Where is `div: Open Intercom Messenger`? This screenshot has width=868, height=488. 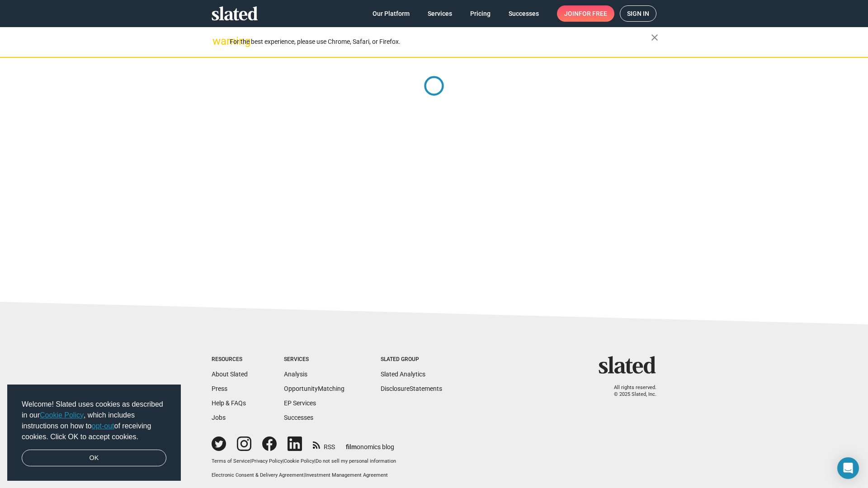 div: Open Intercom Messenger is located at coordinates (848, 468).